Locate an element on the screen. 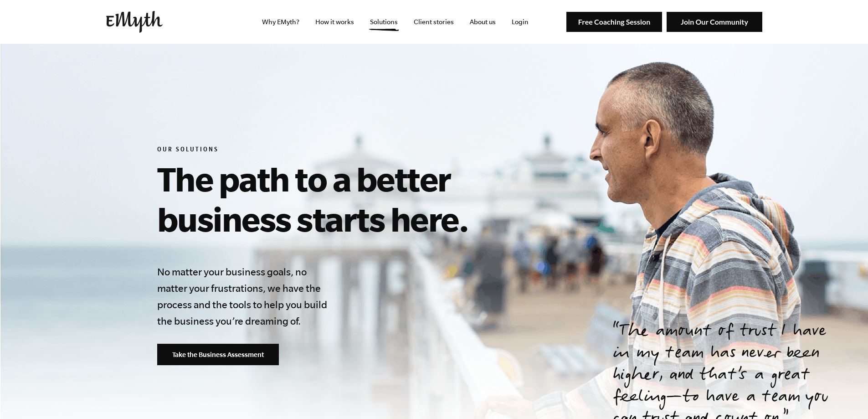 This screenshot has width=868, height=419. div: Chat Widget is located at coordinates (845, 397).